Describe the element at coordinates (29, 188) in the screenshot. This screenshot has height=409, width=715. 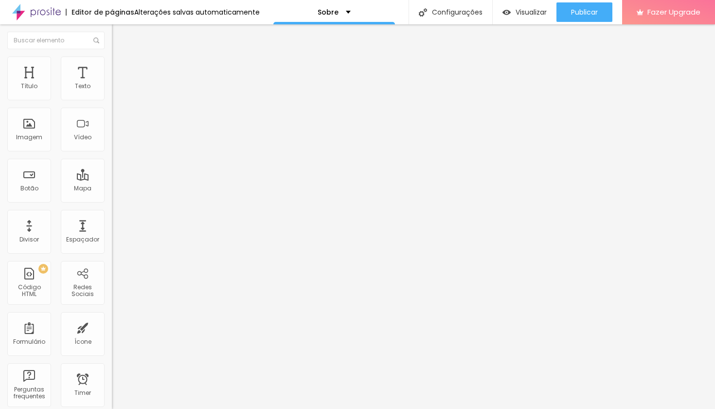
I see `div: Botão` at that location.